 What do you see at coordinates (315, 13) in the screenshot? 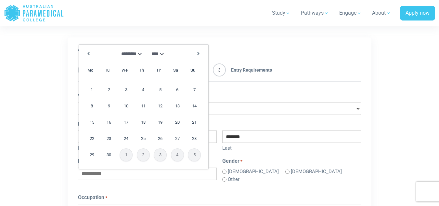
I see `a: Pathways` at bounding box center [315, 13].